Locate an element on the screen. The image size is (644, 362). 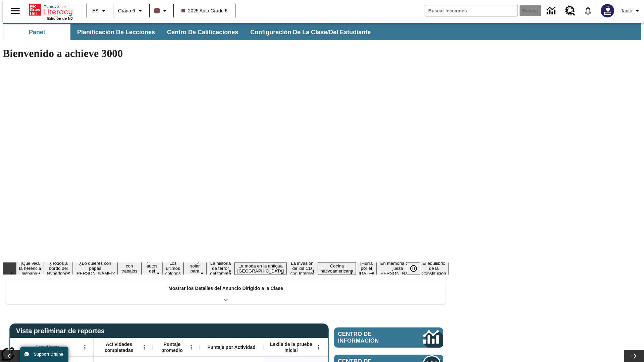
div: Pausar is located at coordinates (417, 268).